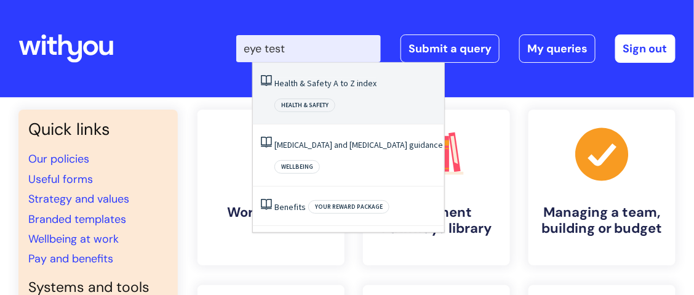  What do you see at coordinates (602, 220) in the screenshot?
I see `h4: Managing a team, building or budget` at bounding box center [602, 220].